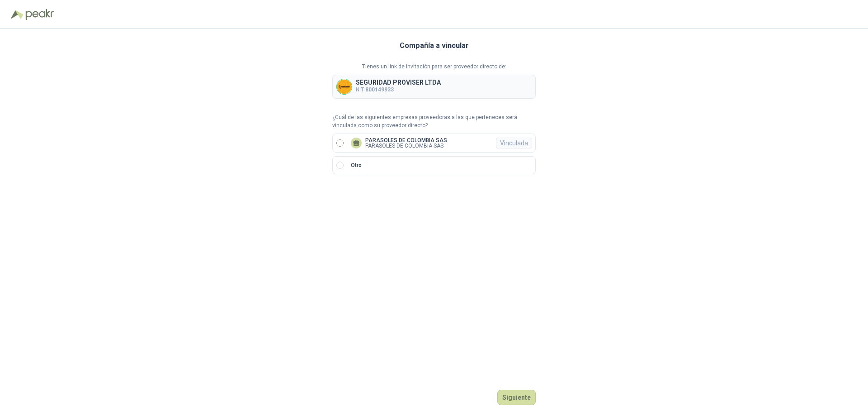  Describe the element at coordinates (434, 122) in the screenshot. I see `p: ¿Cuál de las siguientes empresas proveedoras a las que perteneces será vinculada como su proveedo...` at that location.